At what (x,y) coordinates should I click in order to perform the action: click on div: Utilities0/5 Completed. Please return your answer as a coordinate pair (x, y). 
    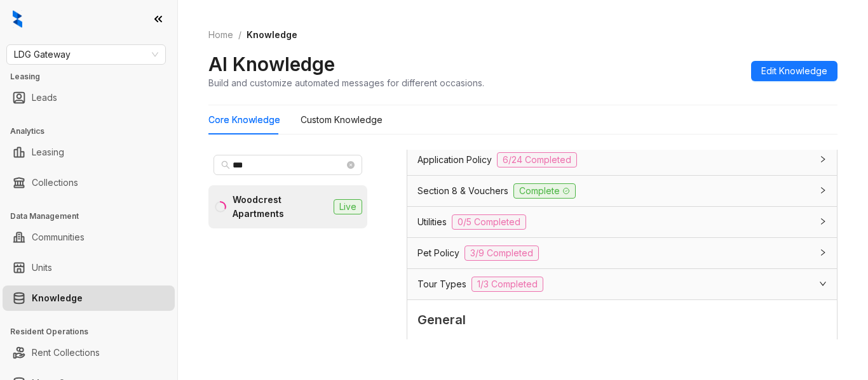
    Looking at the image, I should click on (622, 223).